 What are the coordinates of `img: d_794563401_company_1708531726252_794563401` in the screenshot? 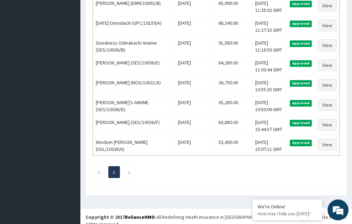 It's located at (21, 44).